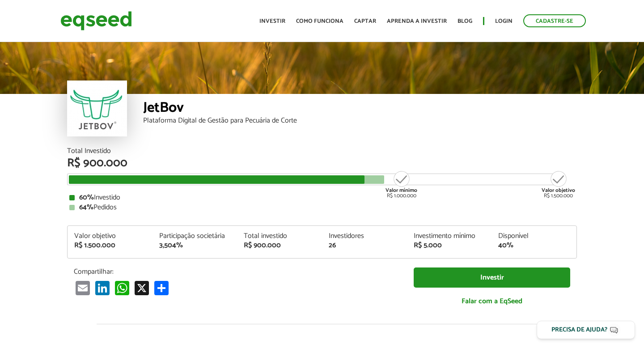 The width and height of the screenshot is (644, 348). What do you see at coordinates (450, 236) in the screenshot?
I see `div: Investimento mínimo` at bounding box center [450, 236].